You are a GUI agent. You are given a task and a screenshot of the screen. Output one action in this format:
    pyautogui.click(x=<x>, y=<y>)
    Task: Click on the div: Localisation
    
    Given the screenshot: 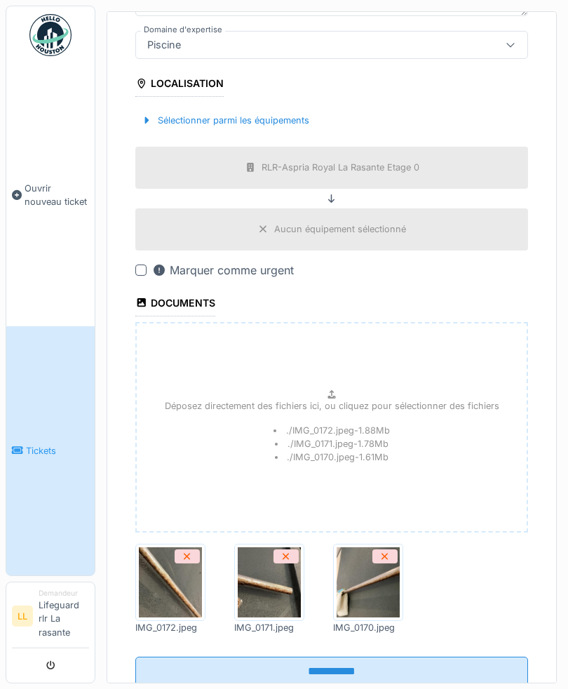 What is the action you would take?
    pyautogui.click(x=180, y=85)
    